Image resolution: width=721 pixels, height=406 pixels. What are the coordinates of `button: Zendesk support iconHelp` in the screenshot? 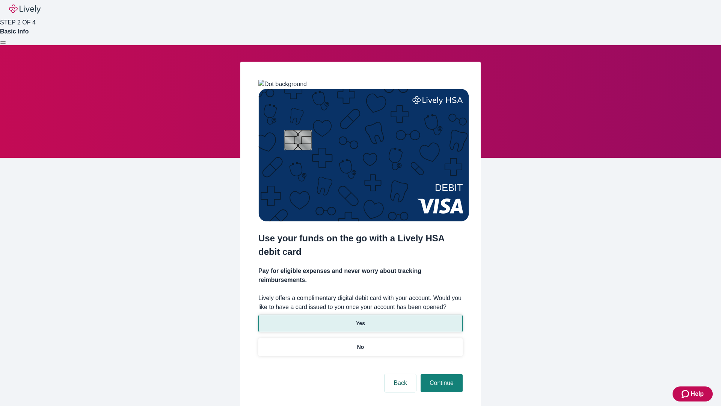 It's located at (693, 394).